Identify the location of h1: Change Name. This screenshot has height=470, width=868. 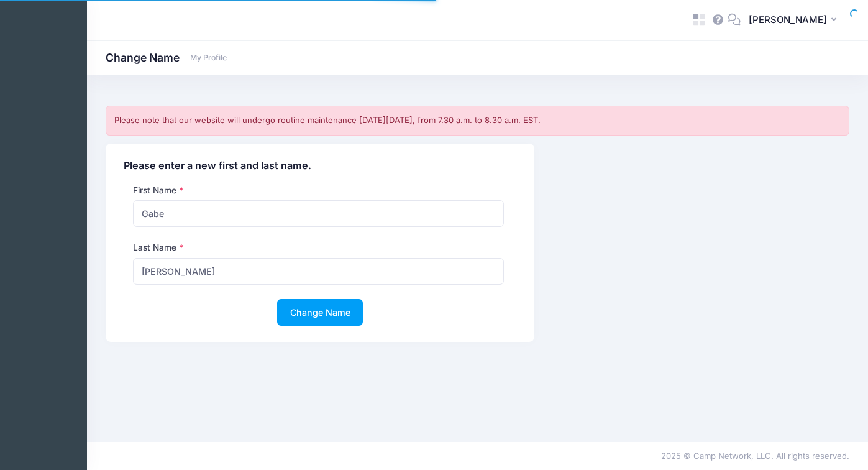
(166, 57).